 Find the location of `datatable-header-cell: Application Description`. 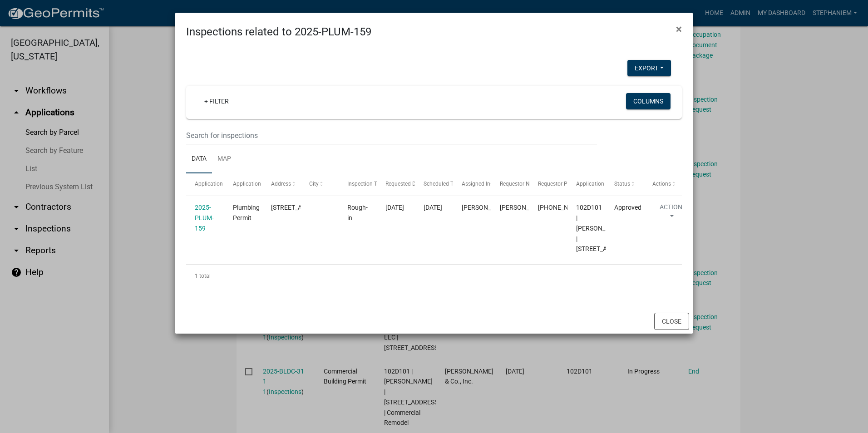

datatable-header-cell: Application Description is located at coordinates (586, 185).